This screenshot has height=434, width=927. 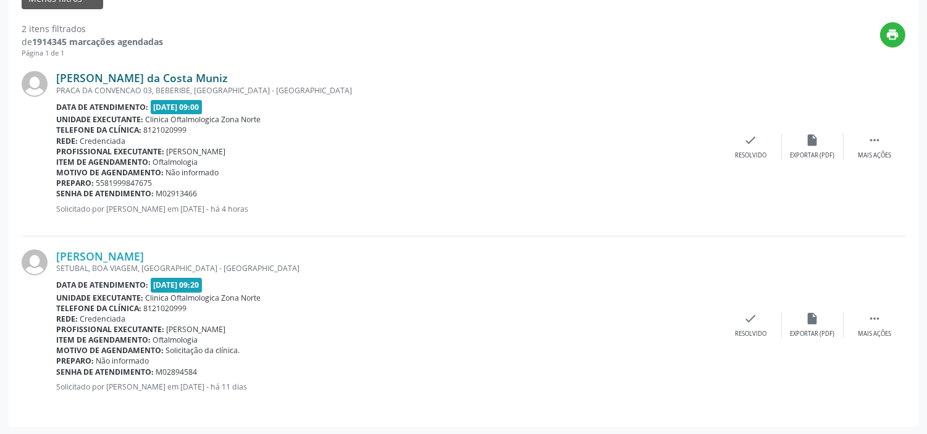 I want to click on div: de, so click(x=92, y=41).